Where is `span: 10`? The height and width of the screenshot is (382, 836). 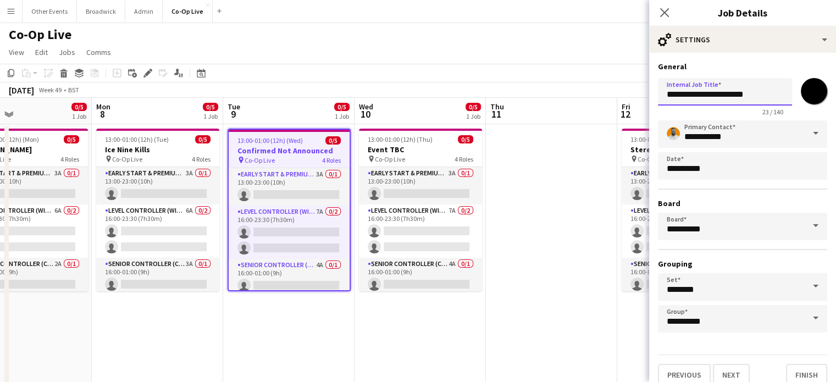
span: 10 is located at coordinates (365, 114).